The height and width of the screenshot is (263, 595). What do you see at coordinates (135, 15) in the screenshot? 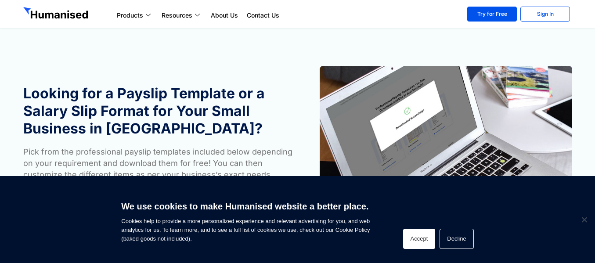
I see `a: Products` at bounding box center [135, 15].